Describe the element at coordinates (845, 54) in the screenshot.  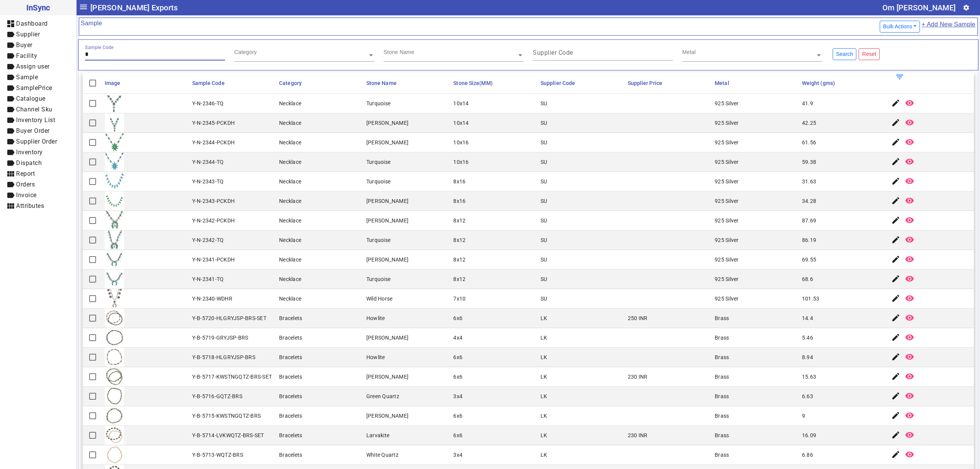
I see `button: Search` at that location.